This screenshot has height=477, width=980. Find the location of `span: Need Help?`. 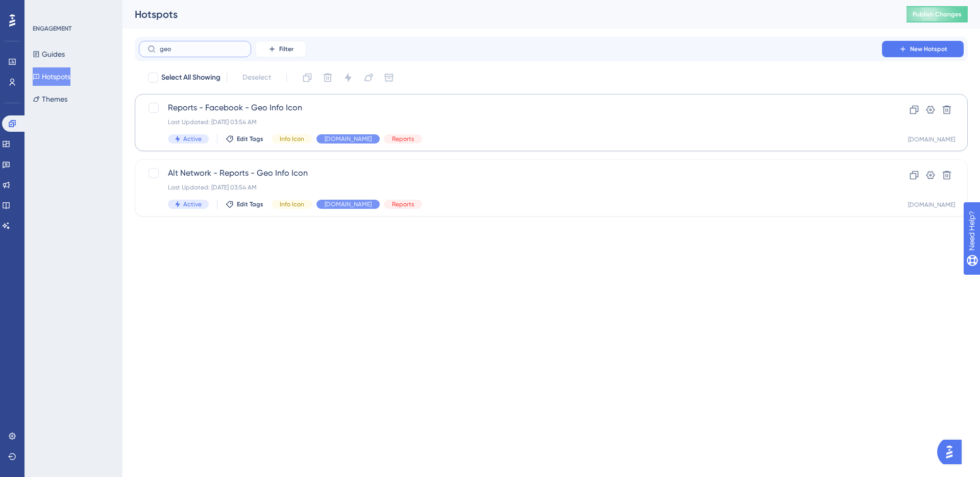

span: Need Help? is located at coordinates (44, 8).